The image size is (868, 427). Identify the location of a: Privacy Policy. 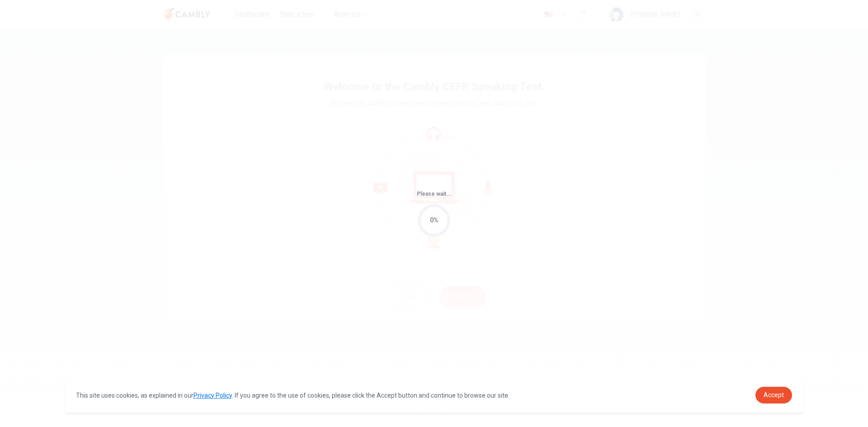
(213, 396).